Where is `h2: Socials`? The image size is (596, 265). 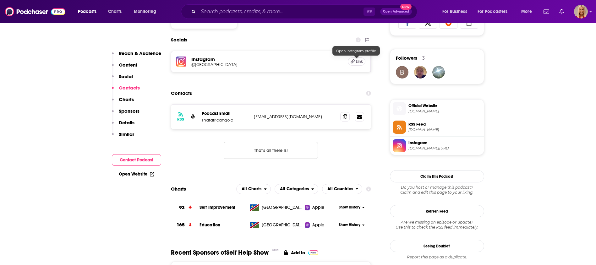
h2: Socials is located at coordinates (179, 40).